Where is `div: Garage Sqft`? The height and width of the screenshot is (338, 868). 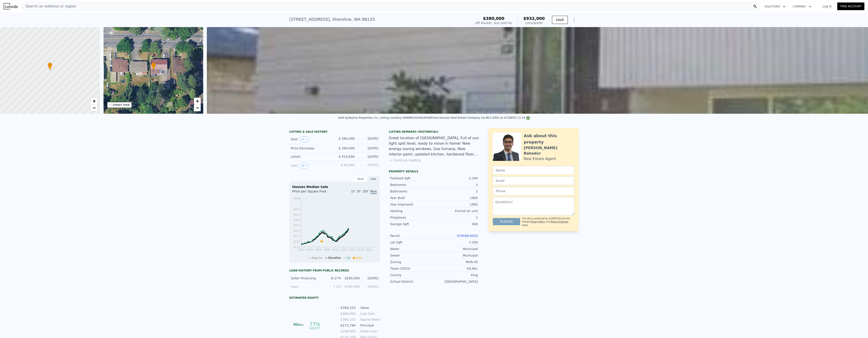
div: Garage Sqft is located at coordinates (412, 224).